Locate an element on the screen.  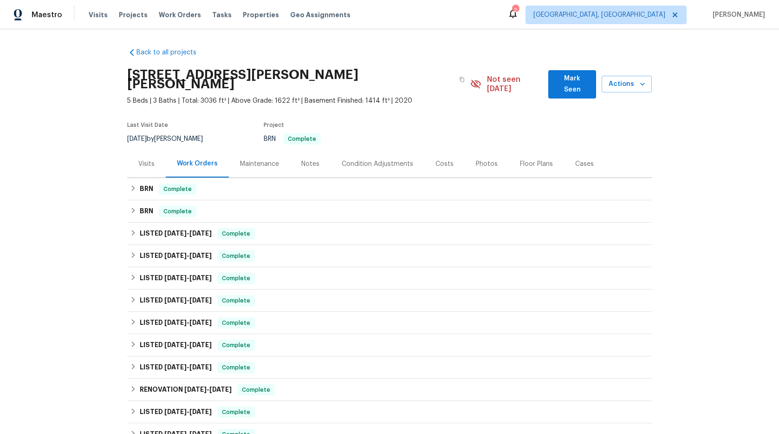
span: Tasks is located at coordinates (222, 15).